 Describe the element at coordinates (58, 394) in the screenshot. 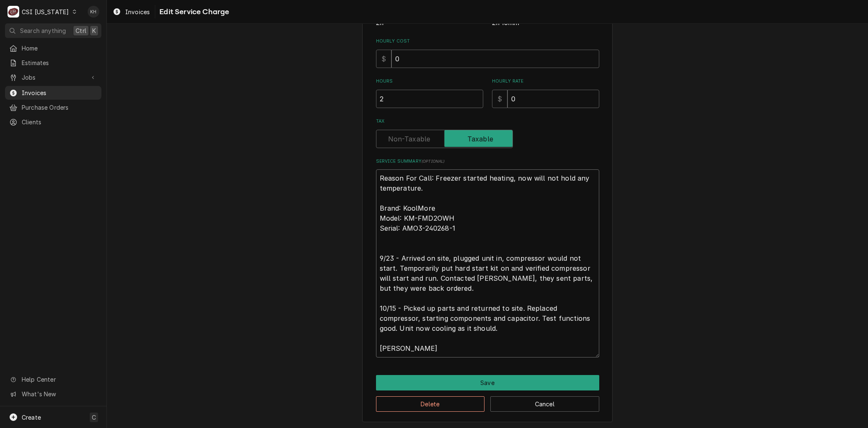

I see `span: What's New` at that location.